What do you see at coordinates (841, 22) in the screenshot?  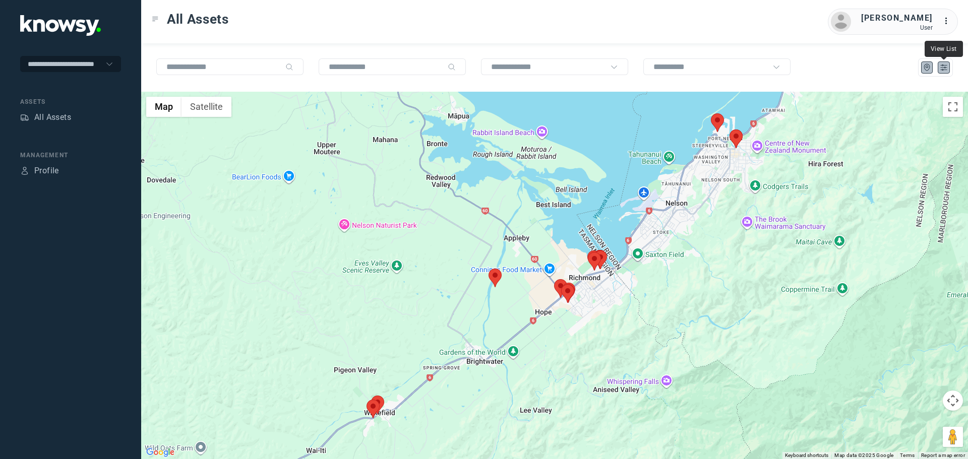 I see `img: avatar.png` at bounding box center [841, 22].